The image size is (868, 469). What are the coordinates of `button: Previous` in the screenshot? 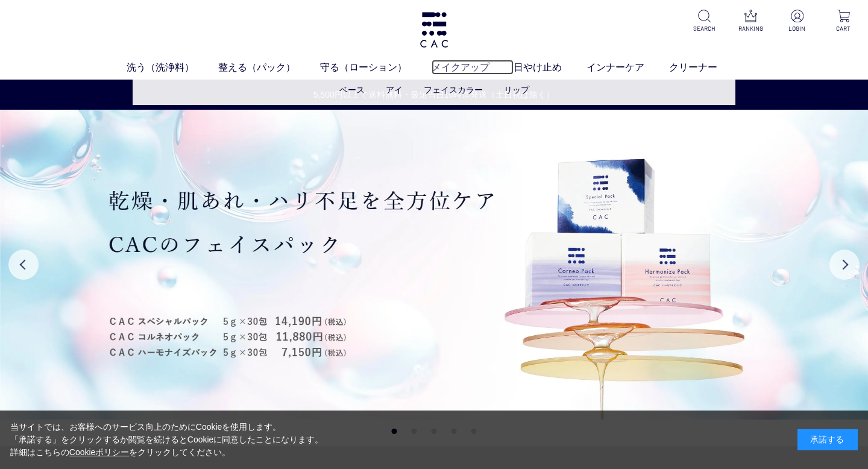 It's located at (24, 265).